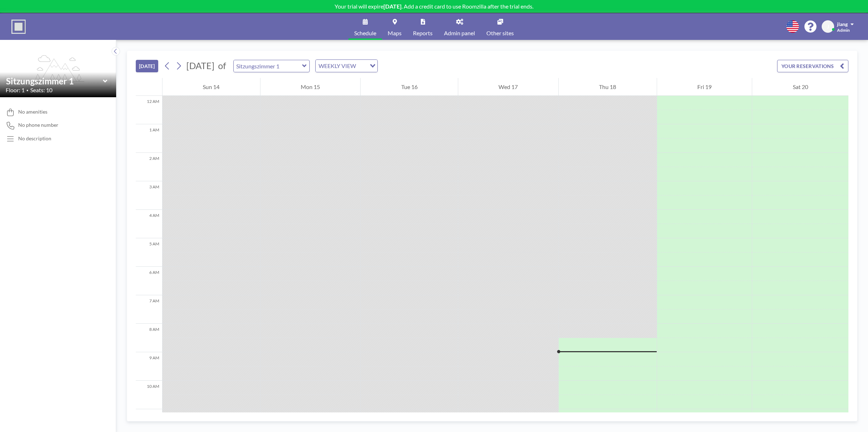 Image resolution: width=868 pixels, height=432 pixels. Describe the element at coordinates (500, 33) in the screenshot. I see `span: Other sites` at that location.